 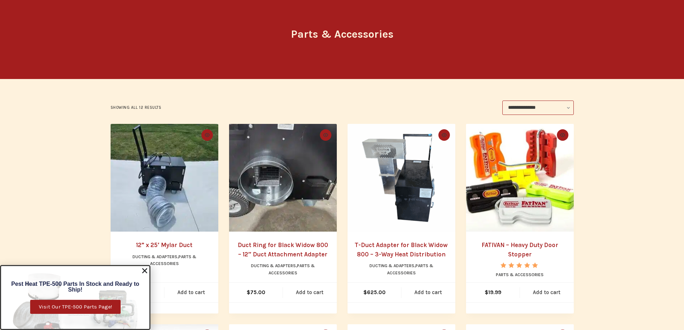 I want to click on a: Add to cart: “T-Duct Adapter for Black Widow 800 – 3-Way Heat Distribution”, so click(x=429, y=292).